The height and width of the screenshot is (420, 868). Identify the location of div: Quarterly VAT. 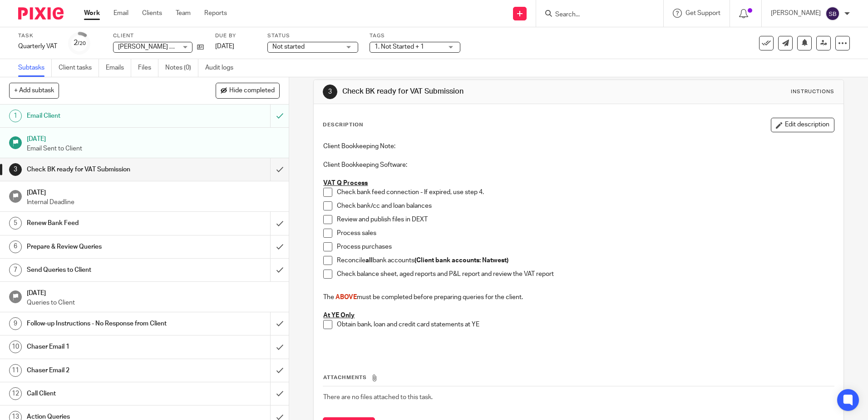
(38, 46).